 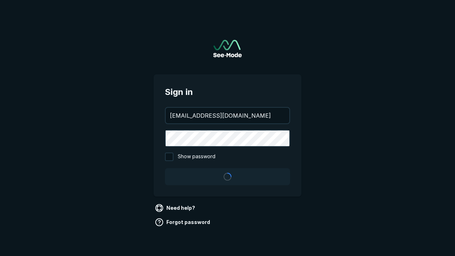 What do you see at coordinates (227, 48) in the screenshot?
I see `a: Go to sign in` at bounding box center [227, 48].